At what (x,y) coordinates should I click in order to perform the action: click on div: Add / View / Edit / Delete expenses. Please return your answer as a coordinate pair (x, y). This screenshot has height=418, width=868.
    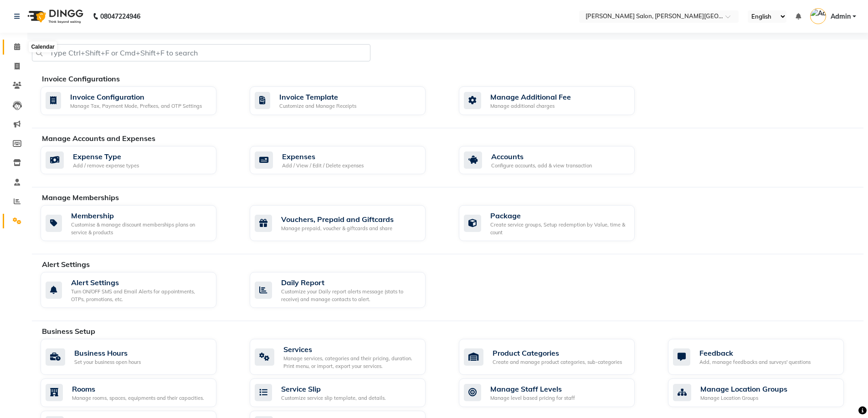
    Looking at the image, I should click on (323, 166).